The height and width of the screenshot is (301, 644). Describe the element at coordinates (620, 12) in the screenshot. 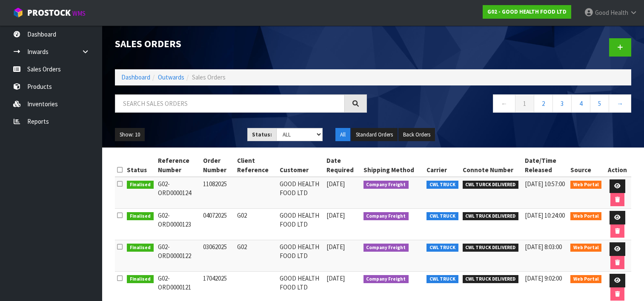

I see `span: Health` at that location.